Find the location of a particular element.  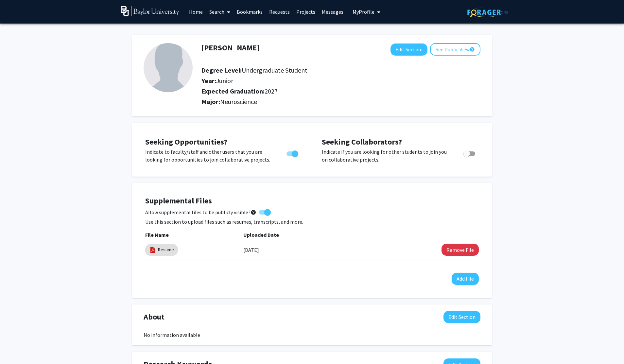

span: Allow supplemental files to be publicly visible? is located at coordinates (201, 212).